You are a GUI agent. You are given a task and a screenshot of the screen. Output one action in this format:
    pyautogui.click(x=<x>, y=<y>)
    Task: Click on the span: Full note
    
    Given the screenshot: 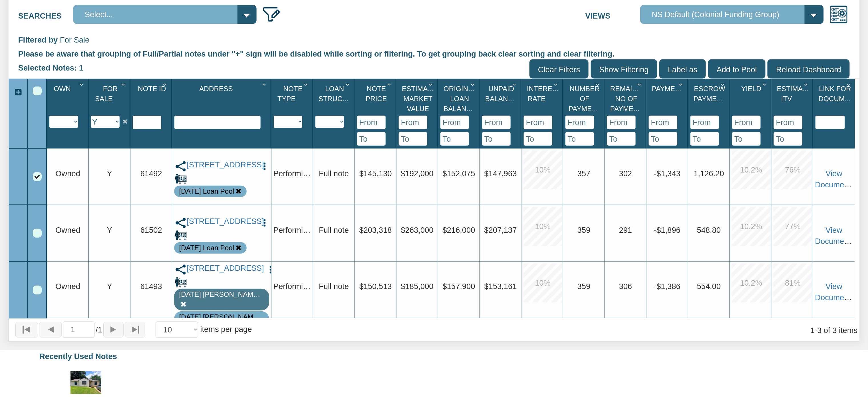 What is the action you would take?
    pyautogui.click(x=333, y=229)
    